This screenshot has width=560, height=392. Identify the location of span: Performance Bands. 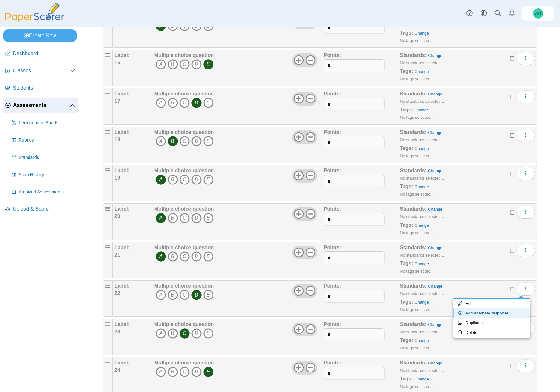
(47, 123).